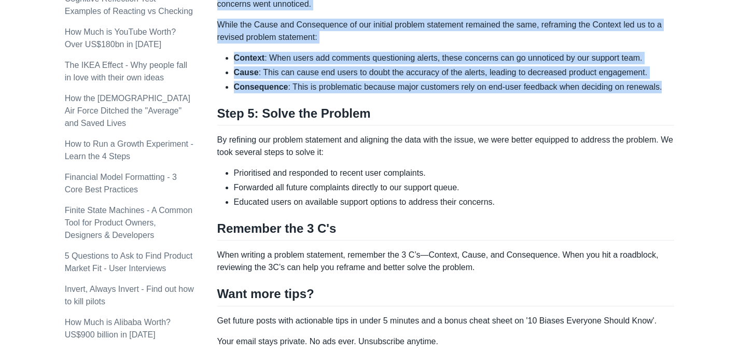 Image resolution: width=739 pixels, height=352 pixels. I want to click on a: 5 Questions to Ask to Find Product Market Fit - User Interviews, so click(129, 262).